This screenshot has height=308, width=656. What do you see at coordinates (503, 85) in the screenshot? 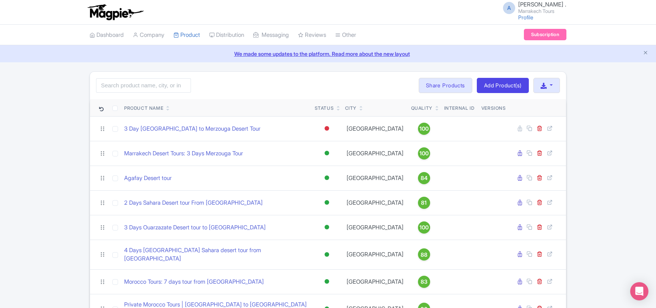
I see `a: Add Product(s)` at bounding box center [503, 85].